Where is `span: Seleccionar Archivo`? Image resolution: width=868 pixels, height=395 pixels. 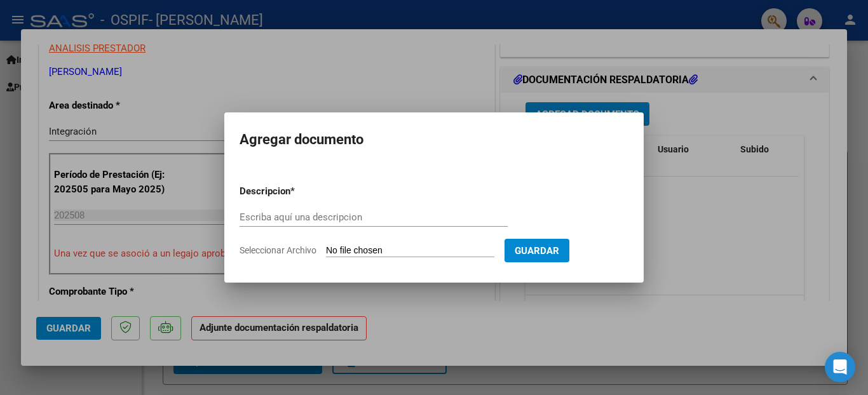
span: Seleccionar Archivo is located at coordinates (277, 250).